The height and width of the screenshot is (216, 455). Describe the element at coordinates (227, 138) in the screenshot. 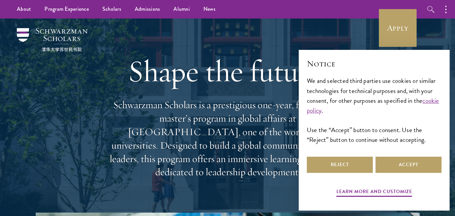

I see `p: Schwarzman Scholars is a prestigious one-year, fully funded master’s program in global affairs at...` at that location.